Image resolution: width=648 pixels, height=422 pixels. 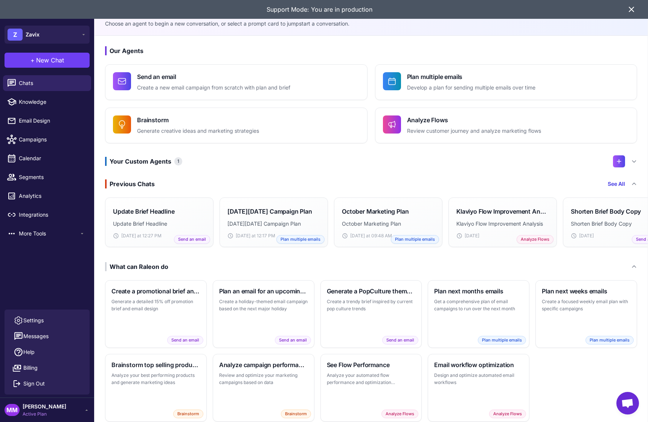 I want to click on div: Previous Chats, so click(x=130, y=184).